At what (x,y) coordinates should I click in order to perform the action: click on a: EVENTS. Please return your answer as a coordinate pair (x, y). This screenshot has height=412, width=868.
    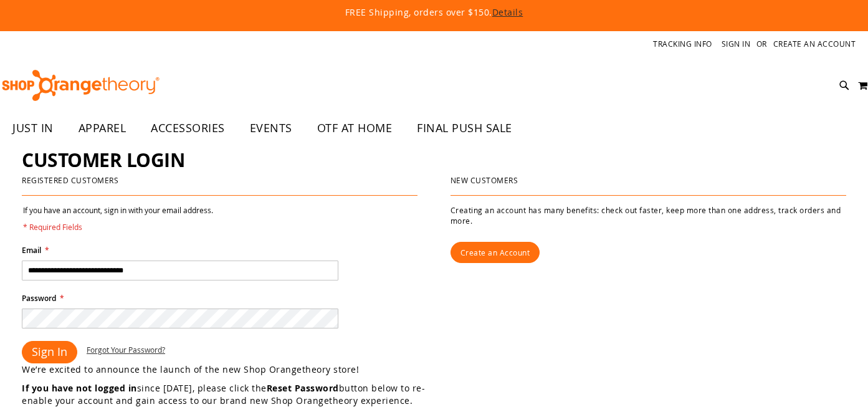
    Looking at the image, I should click on (271, 129).